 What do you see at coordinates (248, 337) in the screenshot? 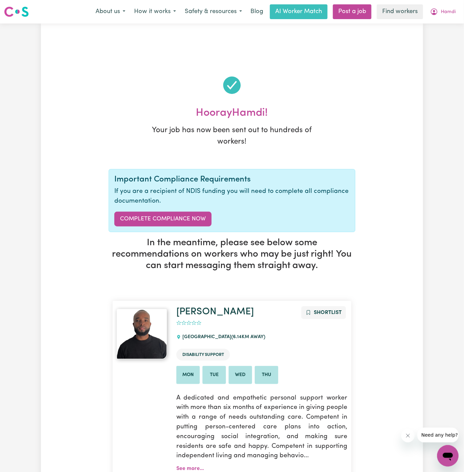
I see `span: ( 6.14 km away)` at bounding box center [248, 337].